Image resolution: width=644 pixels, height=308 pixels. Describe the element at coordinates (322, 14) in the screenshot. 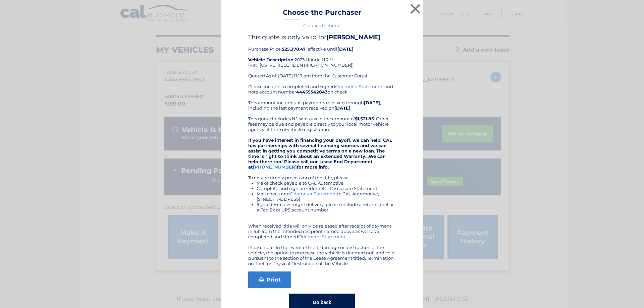

I see `h3: Choose the Purchaser` at that location.